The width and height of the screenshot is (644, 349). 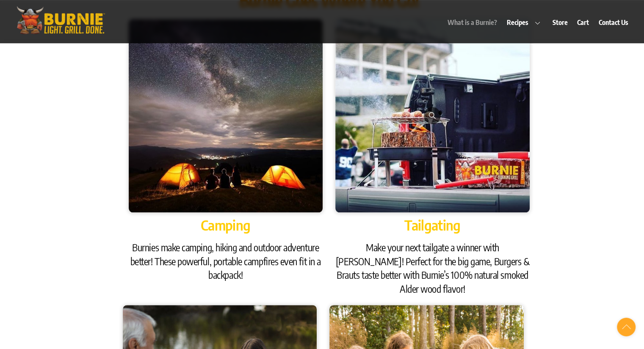 I want to click on a: What is a Burnie?, so click(x=473, y=22).